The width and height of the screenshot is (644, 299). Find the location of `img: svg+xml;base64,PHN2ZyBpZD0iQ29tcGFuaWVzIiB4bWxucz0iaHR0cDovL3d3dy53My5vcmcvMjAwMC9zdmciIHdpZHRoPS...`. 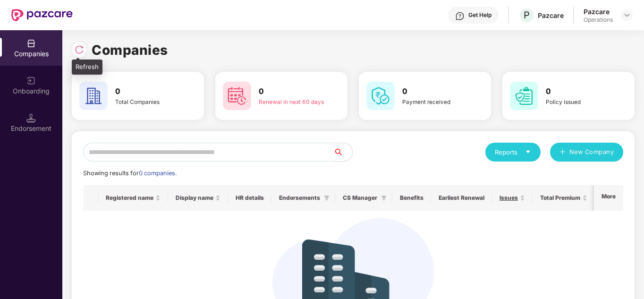

img: svg+xml;base64,PHN2ZyBpZD0iQ29tcGFuaWVzIiB4bWxucz0iaHR0cDovL3d3dy53My5vcmcvMjAwMC9zdmciIHdpZHRoPS... is located at coordinates (31, 43).